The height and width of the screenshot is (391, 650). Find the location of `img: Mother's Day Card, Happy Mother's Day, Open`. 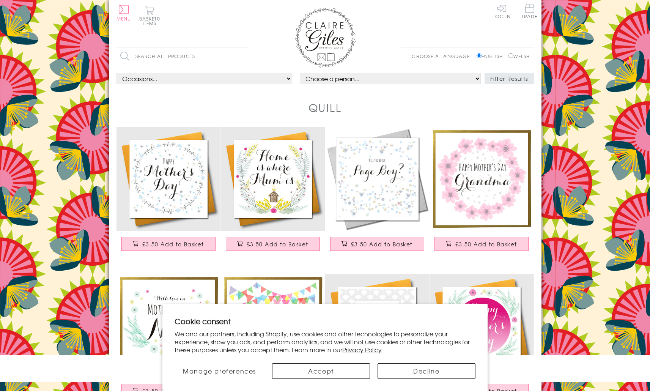

img: Mother's Day Card, Happy Mother's Day, Open is located at coordinates (169, 179).